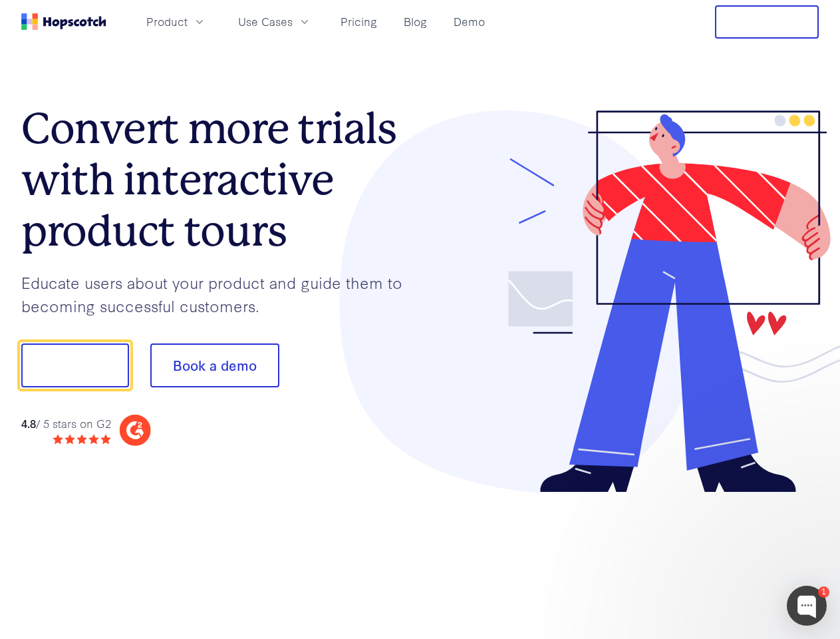 This screenshot has height=639, width=840. Describe the element at coordinates (221, 294) in the screenshot. I see `p: Educate users about your product and guide them to becoming successful customers.` at that location.